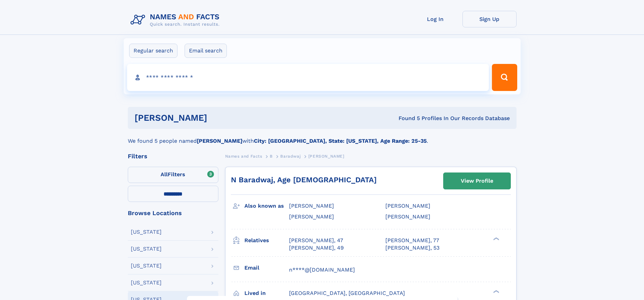 The image size is (644, 300). Describe the element at coordinates (477, 181) in the screenshot. I see `div: View Profile` at that location.